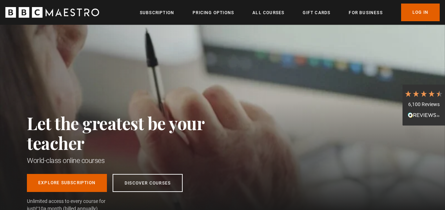 The image size is (445, 210). What do you see at coordinates (421, 12) in the screenshot?
I see `a: Log In` at bounding box center [421, 12].